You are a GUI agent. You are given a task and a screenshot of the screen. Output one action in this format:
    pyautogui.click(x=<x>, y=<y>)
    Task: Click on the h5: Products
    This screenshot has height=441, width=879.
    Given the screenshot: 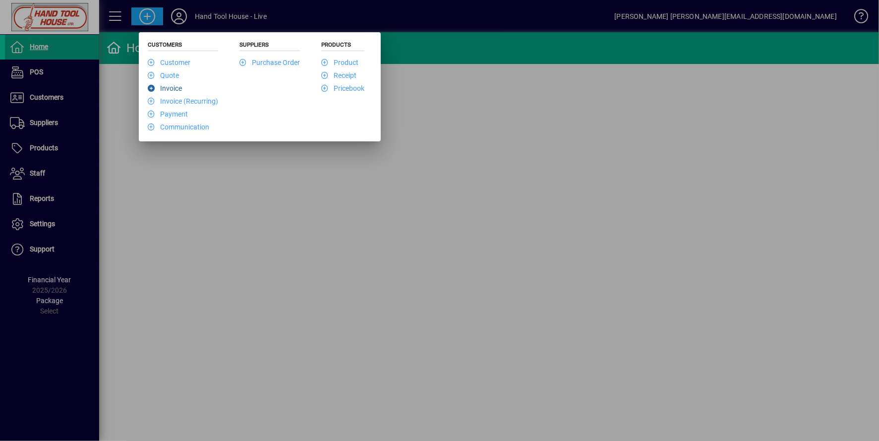 What is the action you would take?
    pyautogui.click(x=343, y=46)
    